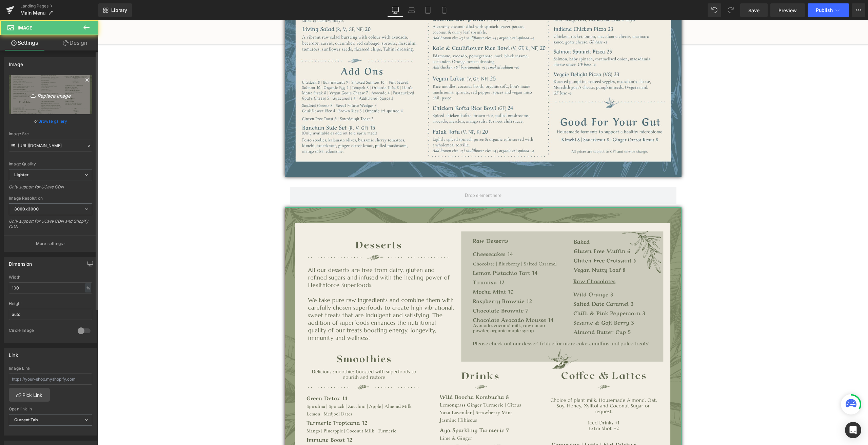 This screenshot has height=445, width=868. What do you see at coordinates (75, 43) in the screenshot?
I see `a: Design` at bounding box center [75, 43].